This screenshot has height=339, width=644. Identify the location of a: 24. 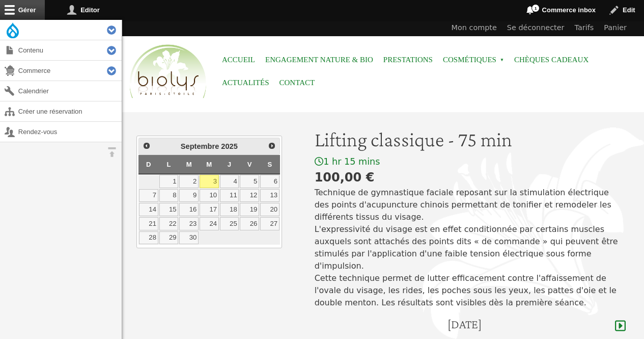
(209, 224).